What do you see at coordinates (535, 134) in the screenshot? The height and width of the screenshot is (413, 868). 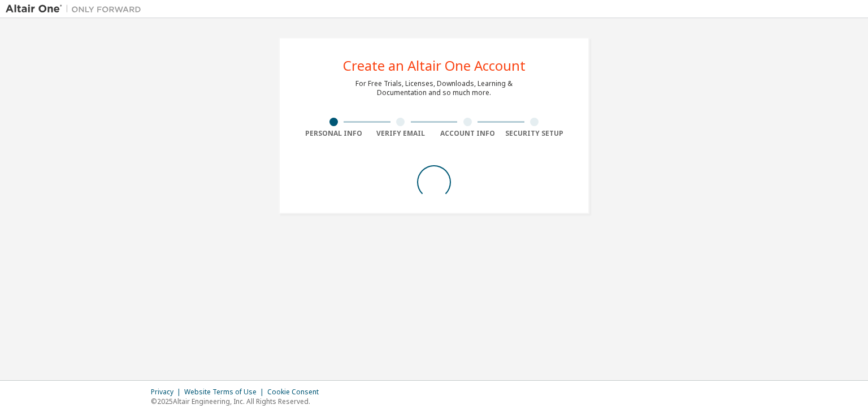 I see `div: Security Setup` at bounding box center [535, 134].